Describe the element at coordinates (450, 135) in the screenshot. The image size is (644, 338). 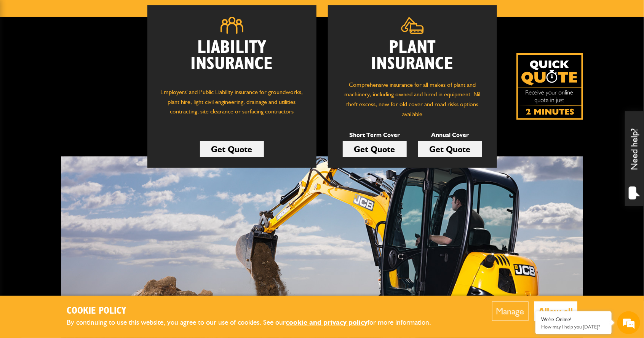
I see `p: Annual Cover` at that location.